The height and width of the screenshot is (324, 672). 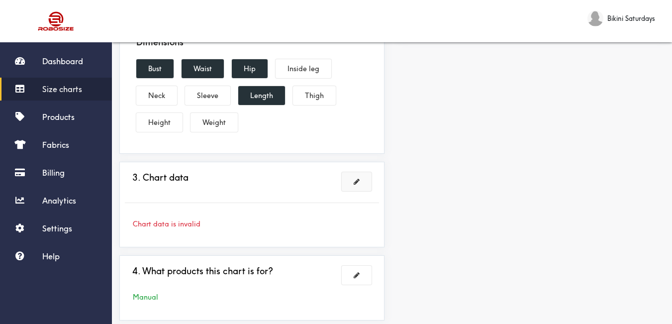 What do you see at coordinates (631, 18) in the screenshot?
I see `span: Bikini Saturdays` at bounding box center [631, 18].